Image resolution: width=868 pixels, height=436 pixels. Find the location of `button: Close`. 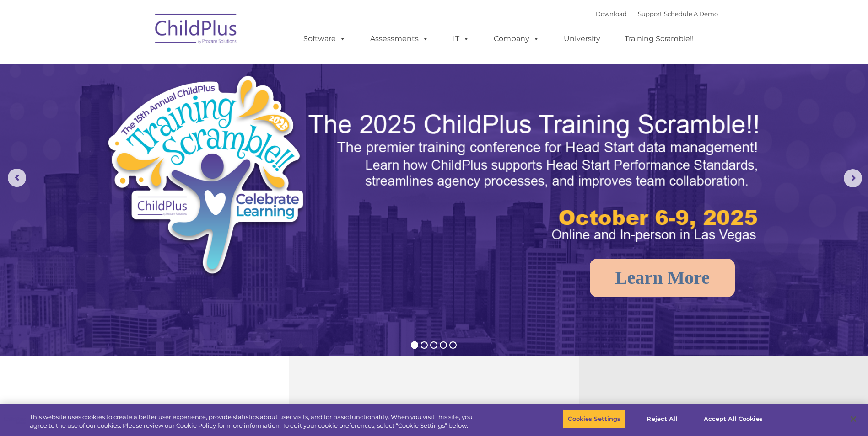

button: Close is located at coordinates (853, 419).